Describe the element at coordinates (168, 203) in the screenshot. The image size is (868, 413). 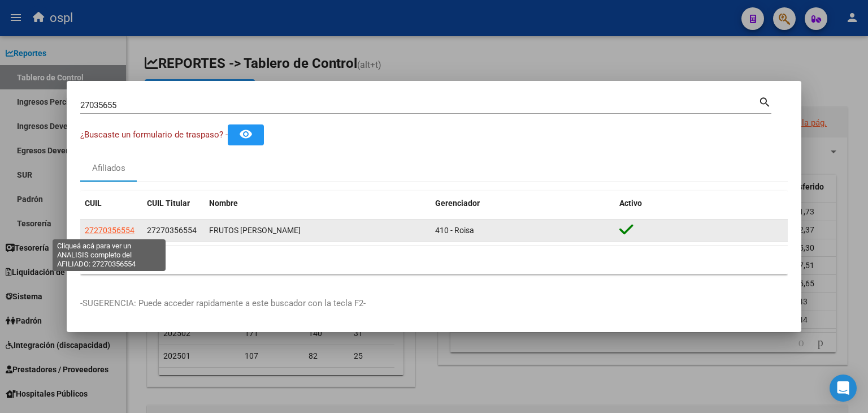
I see `span: CUIL Titular` at that location.